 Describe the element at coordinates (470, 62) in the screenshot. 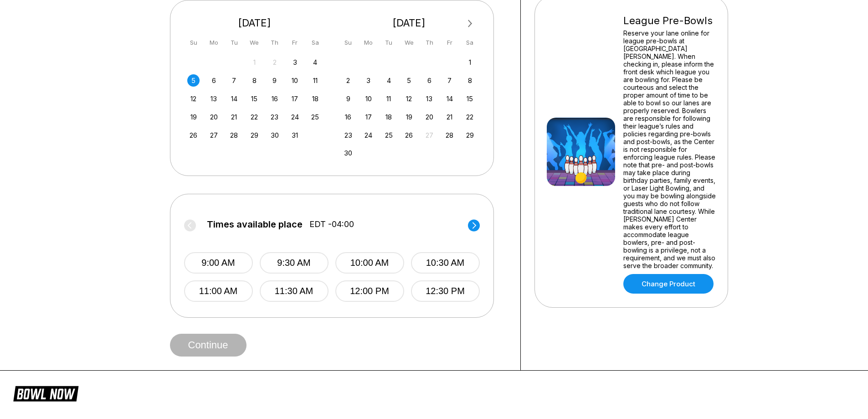

I see `div: Choose Saturday, November 1st, 2025` at that location.